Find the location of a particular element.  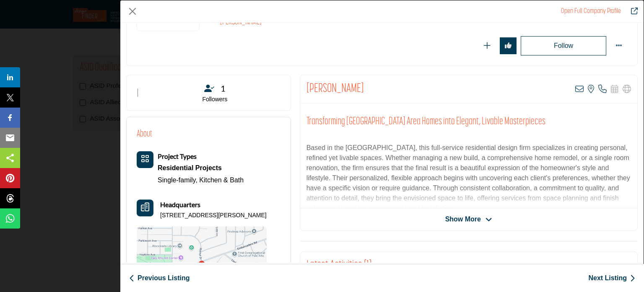

b: Project Types is located at coordinates (177, 156).